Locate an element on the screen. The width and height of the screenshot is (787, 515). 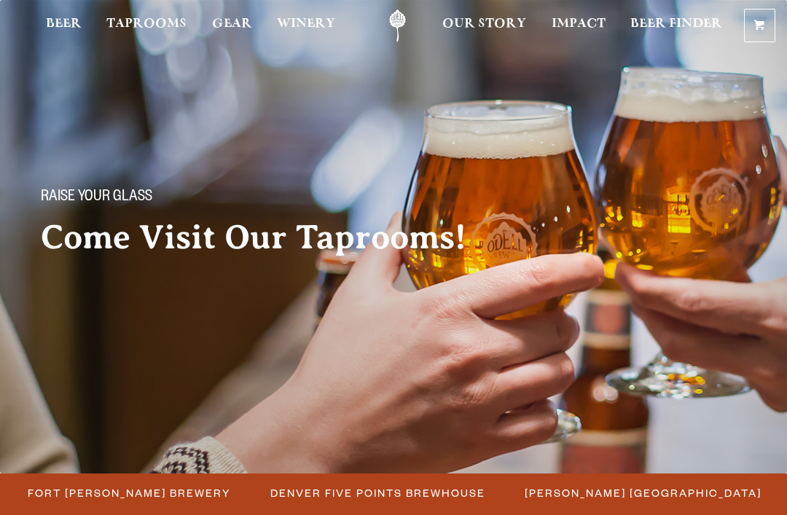
span: Our Story is located at coordinates (484, 24).